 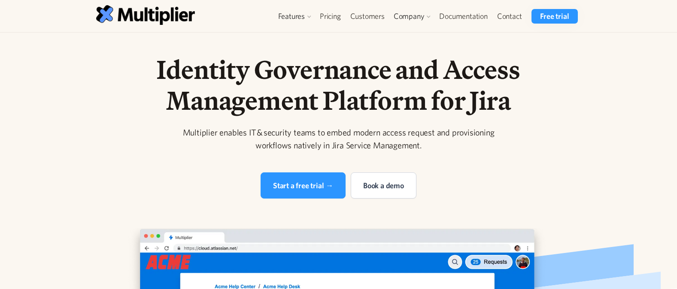 I want to click on div: Book a demo, so click(x=383, y=185).